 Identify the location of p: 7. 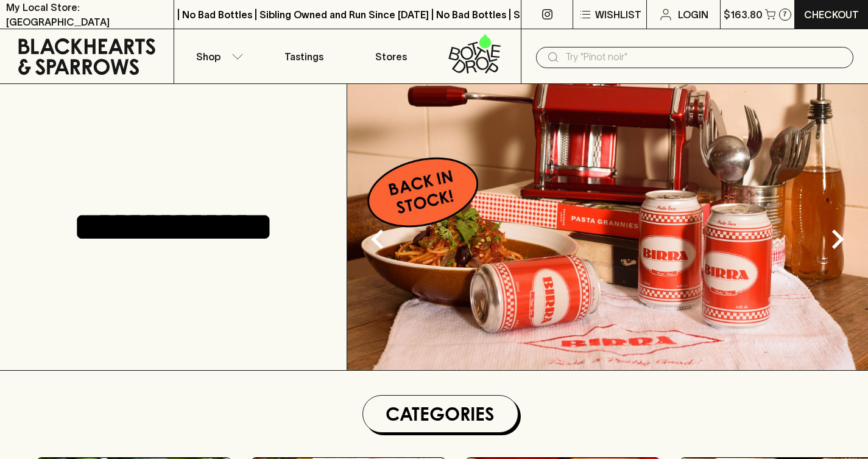
(784, 14).